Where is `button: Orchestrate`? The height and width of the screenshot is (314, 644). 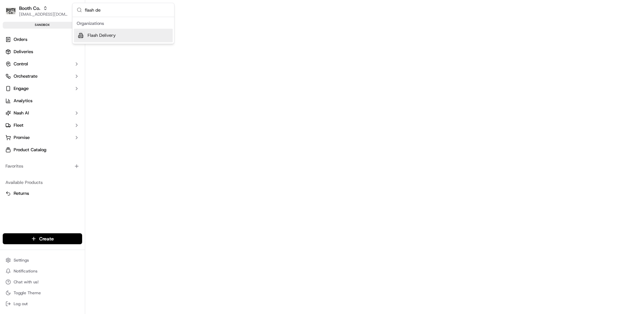 button: Orchestrate is located at coordinates (43, 77).